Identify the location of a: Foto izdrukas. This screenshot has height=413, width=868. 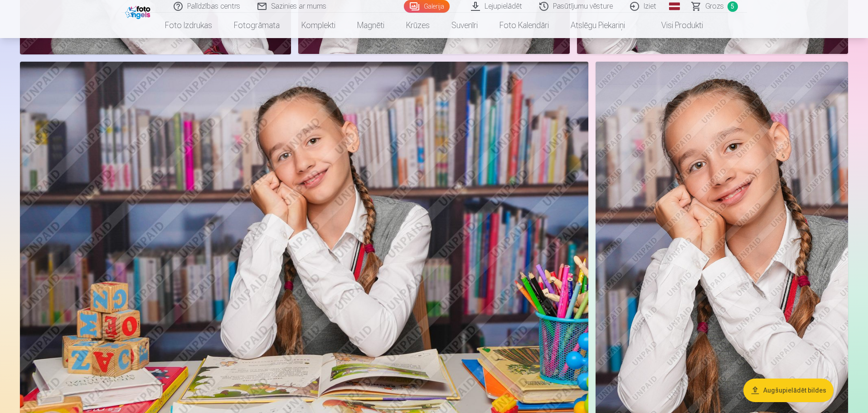
(189, 26).